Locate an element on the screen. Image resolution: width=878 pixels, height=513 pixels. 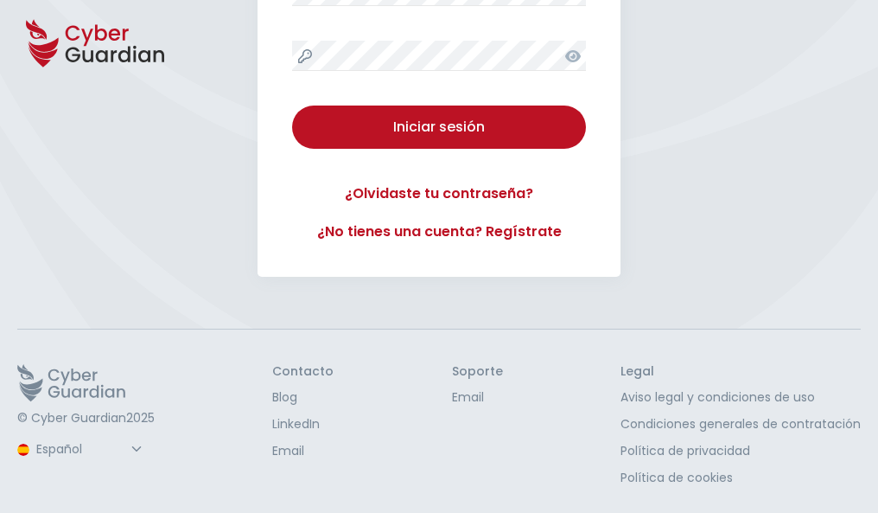
a: LinkedIn is located at coordinates (303, 424).